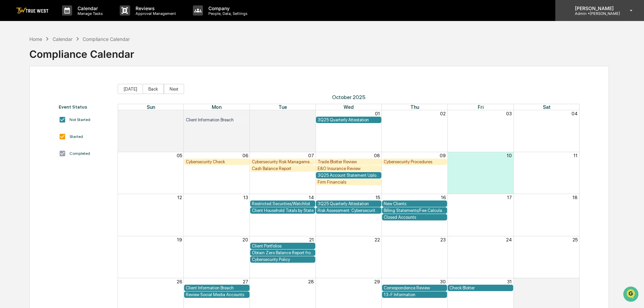 The height and width of the screenshot is (308, 644). Describe the element at coordinates (155, 13) in the screenshot. I see `p: Approval Management` at that location.